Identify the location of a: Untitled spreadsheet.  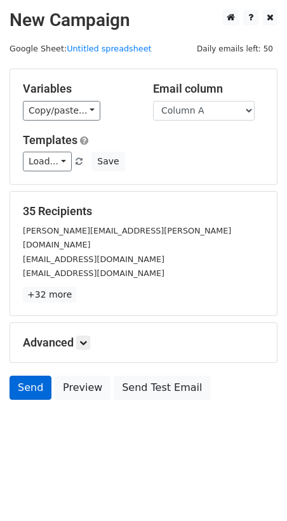
(109, 48).